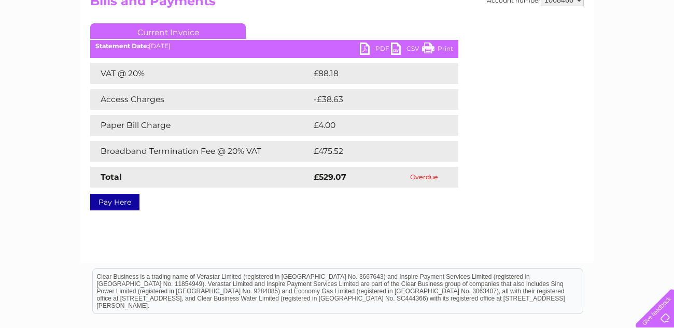 This screenshot has height=328, width=674. What do you see at coordinates (375, 50) in the screenshot?
I see `a: PDF` at bounding box center [375, 50].